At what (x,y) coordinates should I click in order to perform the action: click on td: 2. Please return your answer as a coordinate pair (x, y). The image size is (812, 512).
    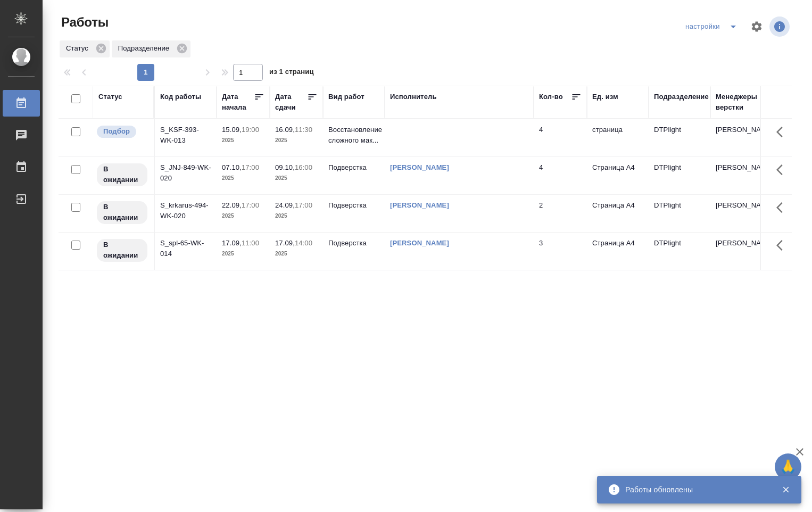
    Looking at the image, I should click on (560, 214).